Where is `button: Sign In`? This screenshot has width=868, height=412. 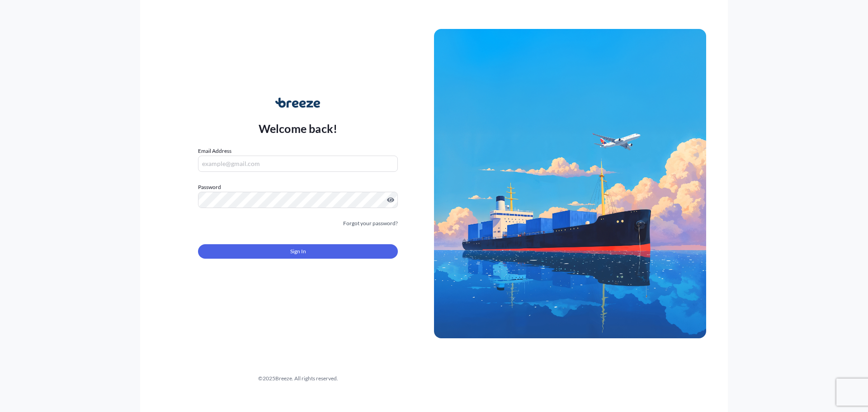
button: Sign In is located at coordinates (298, 252).